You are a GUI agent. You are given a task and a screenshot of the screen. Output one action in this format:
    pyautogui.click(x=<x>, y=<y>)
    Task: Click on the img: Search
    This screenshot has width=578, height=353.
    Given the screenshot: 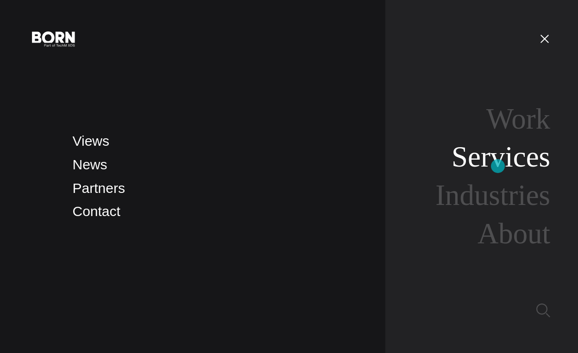 What is the action you would take?
    pyautogui.click(x=543, y=311)
    